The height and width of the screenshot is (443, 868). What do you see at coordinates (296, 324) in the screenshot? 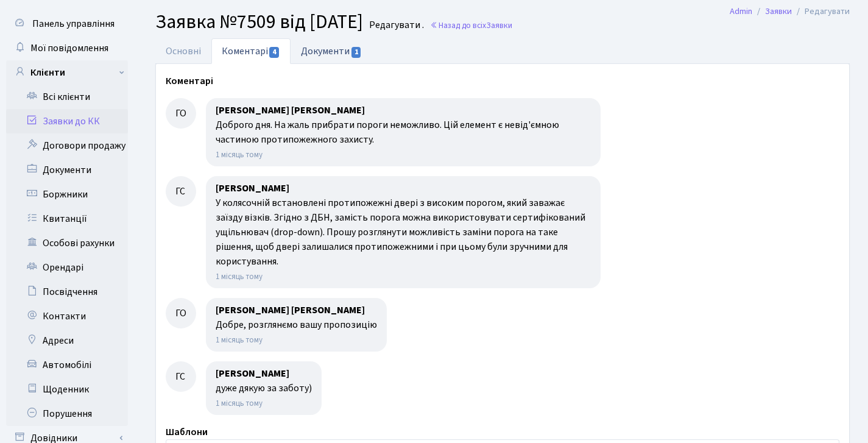
I see `div: Добре, розглянємо вашу пропозицію` at bounding box center [296, 324].